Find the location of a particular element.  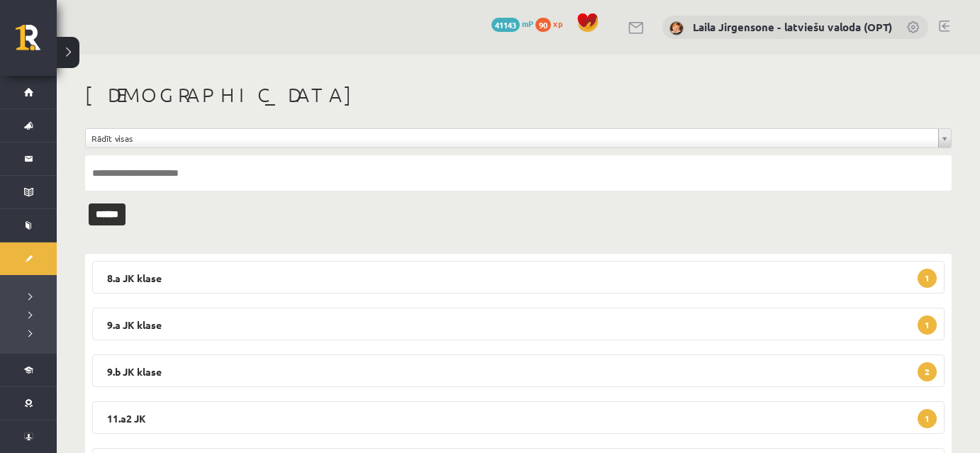

span: 2 is located at coordinates (927, 372).